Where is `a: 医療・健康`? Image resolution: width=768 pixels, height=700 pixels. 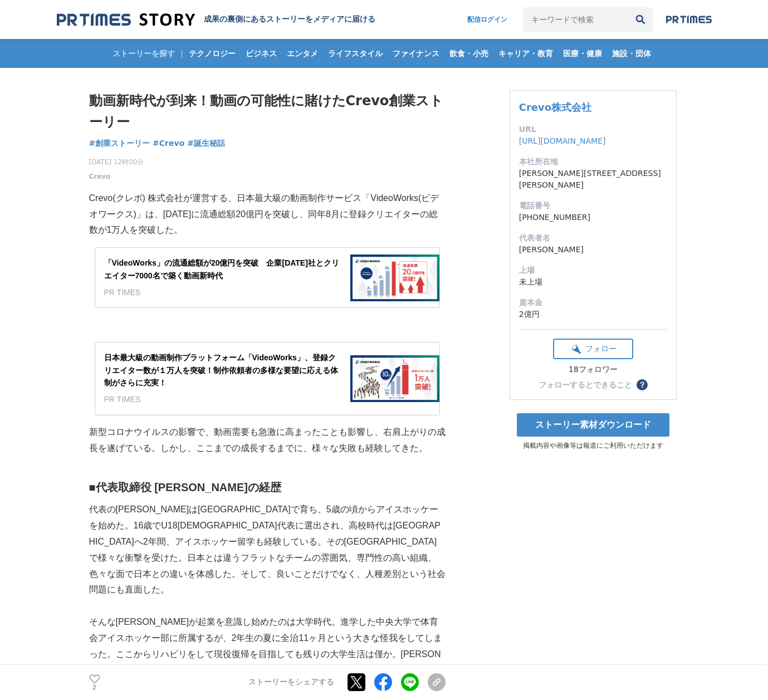
a: 医療・健康 is located at coordinates (582, 53).